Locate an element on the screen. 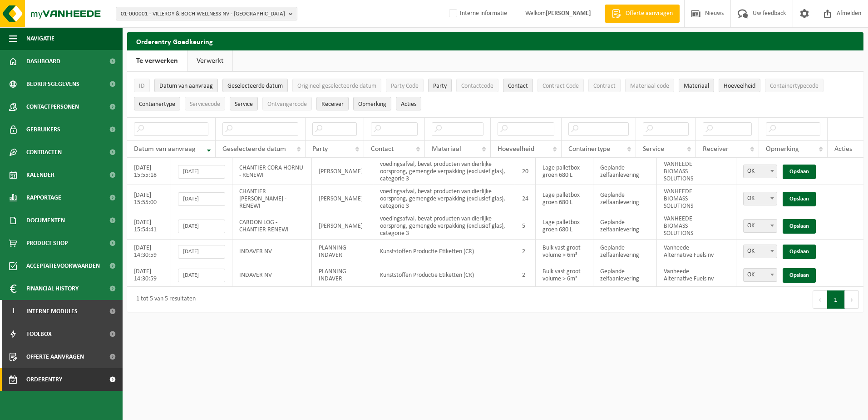 The image size is (868, 420). button: ServicecodeServicecode: Activate to sort is located at coordinates (204, 104).